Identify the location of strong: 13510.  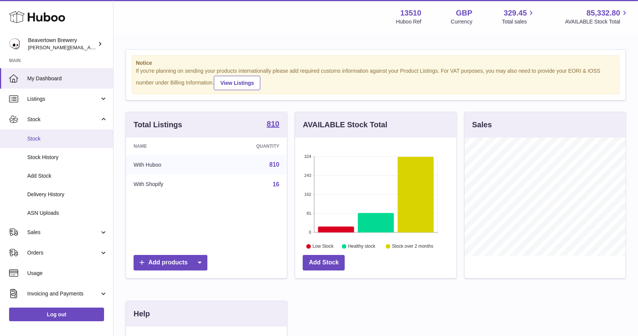
(411, 13).